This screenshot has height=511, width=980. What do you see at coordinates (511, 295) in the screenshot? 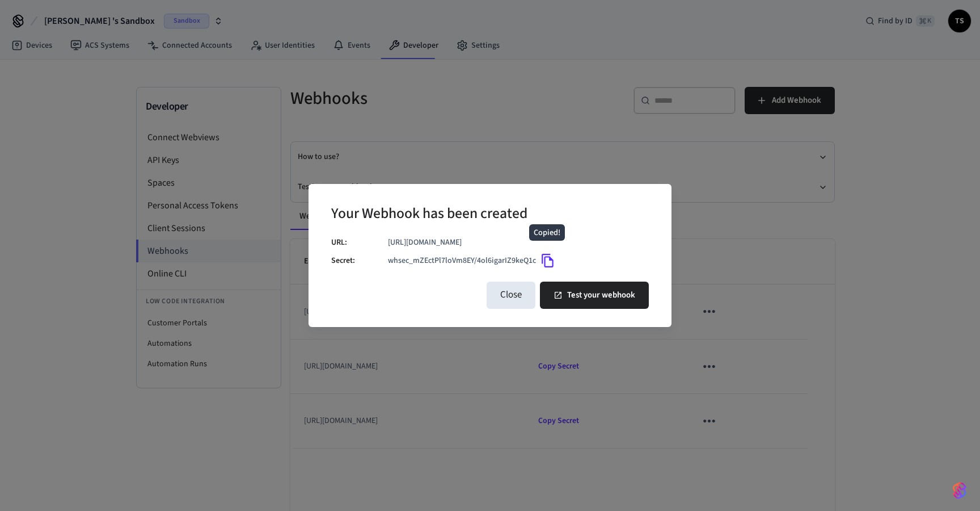
I see `button: Close` at bounding box center [511, 295].